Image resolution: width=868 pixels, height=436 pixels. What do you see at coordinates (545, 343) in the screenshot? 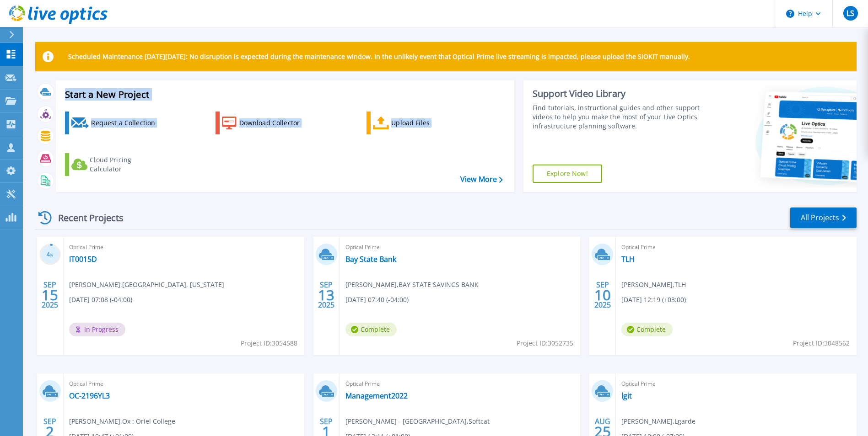
I see `span: Project ID: 3052735` at bounding box center [545, 343].